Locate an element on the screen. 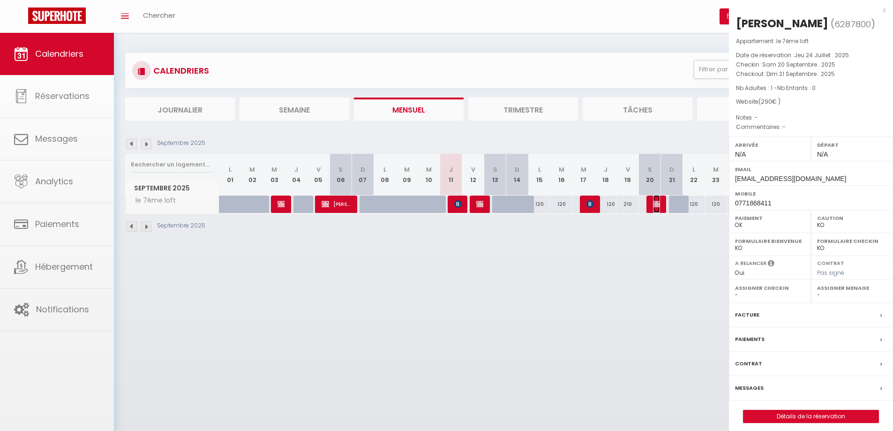 The width and height of the screenshot is (893, 431). label: Mobile is located at coordinates (811, 194).